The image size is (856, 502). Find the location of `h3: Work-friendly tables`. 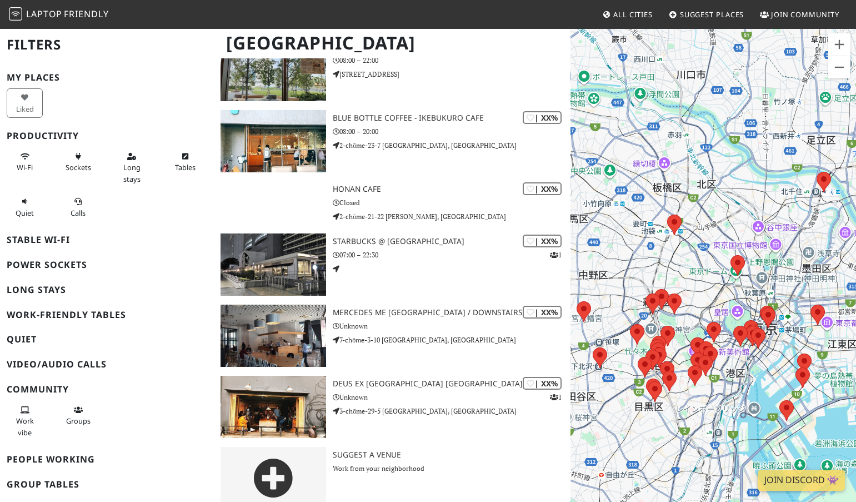

h3: Work-friendly tables is located at coordinates (107, 315).